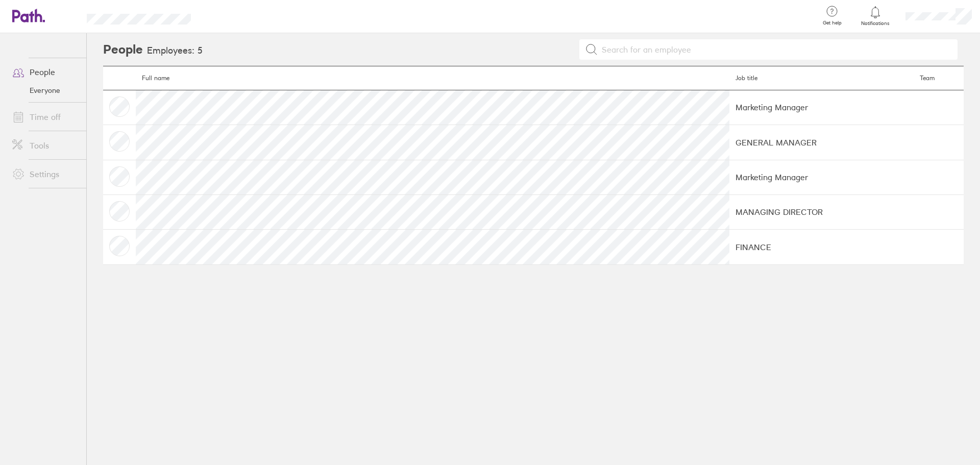  What do you see at coordinates (821, 212) in the screenshot?
I see `td: MANAGING DIRECTOR` at bounding box center [821, 212].